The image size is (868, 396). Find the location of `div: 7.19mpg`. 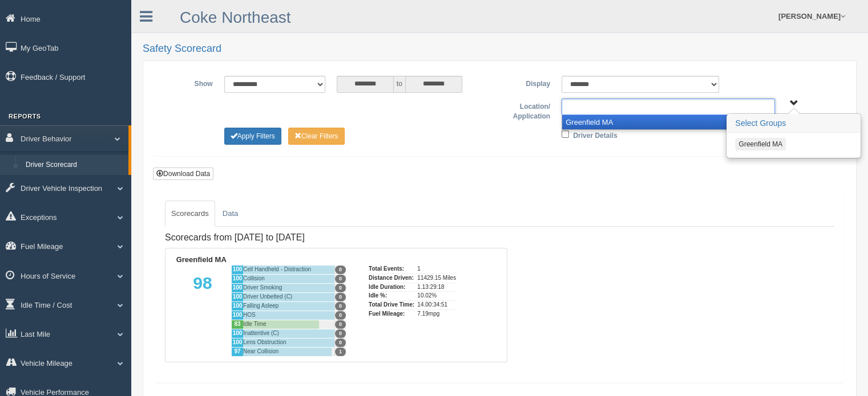

div: 7.19mpg is located at coordinates (437, 314).